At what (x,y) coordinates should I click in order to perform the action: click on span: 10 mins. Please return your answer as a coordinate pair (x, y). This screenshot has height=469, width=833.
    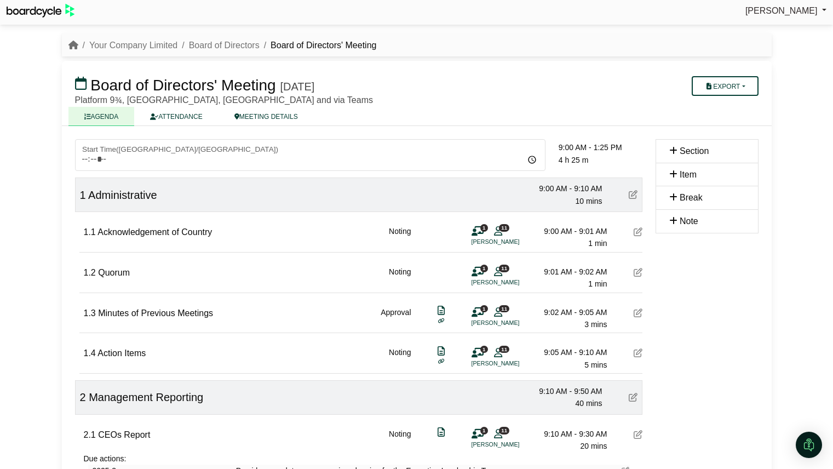
    Looking at the image, I should click on (588, 201).